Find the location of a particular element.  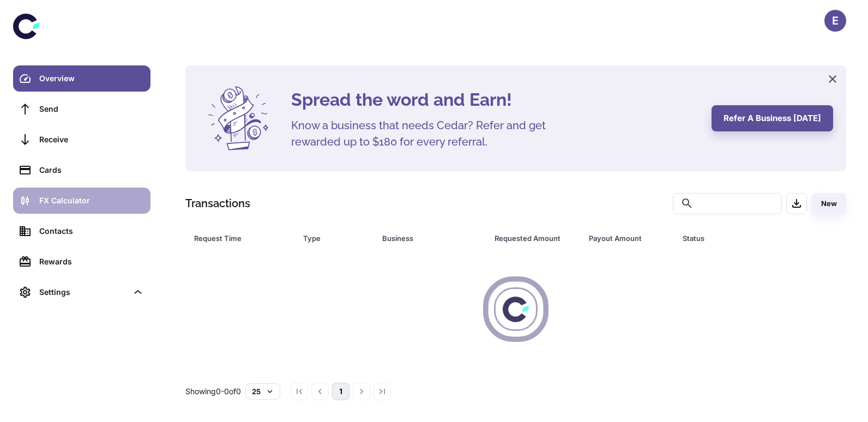

div: Cards is located at coordinates (92, 170).